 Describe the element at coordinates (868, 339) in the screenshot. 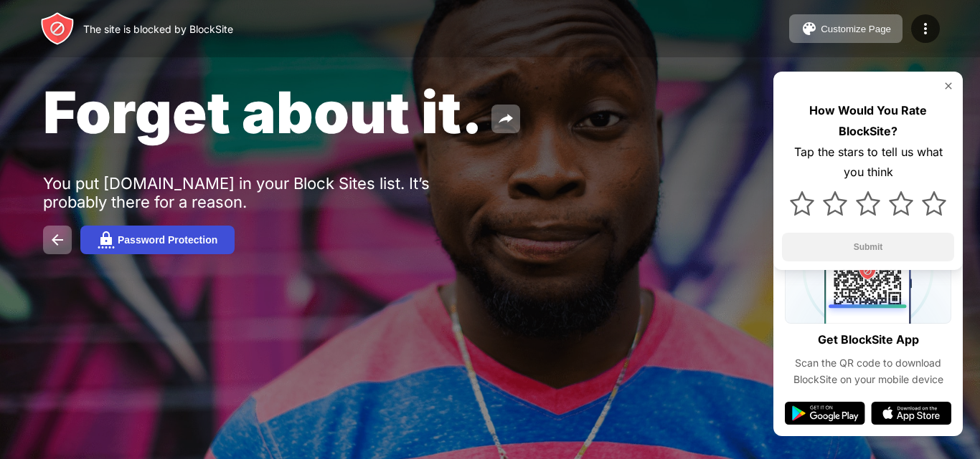

I see `div: Get BlockSite App` at that location.